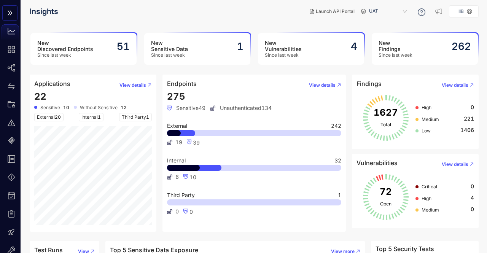 The image size is (487, 253). Describe the element at coordinates (179, 142) in the screenshot. I see `span: 19` at that location.